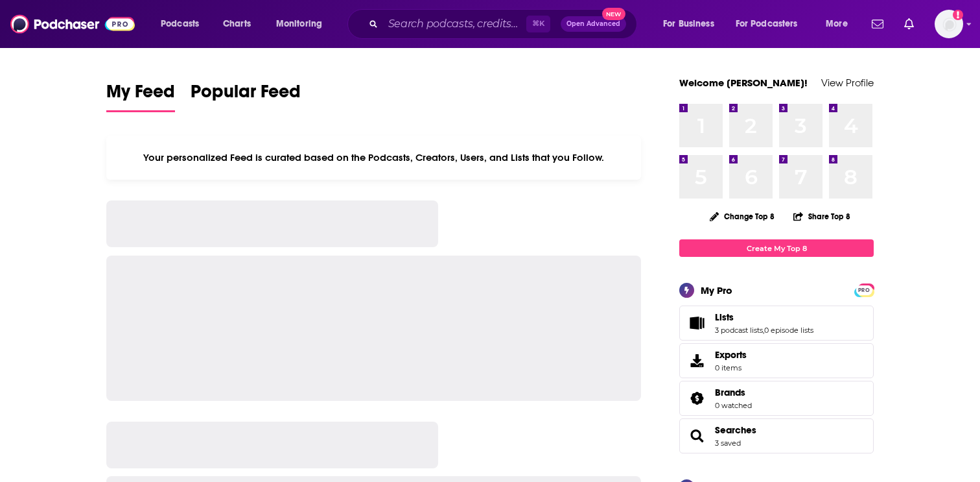 The height and width of the screenshot is (482, 980). I want to click on a: Create My Top 8, so click(777, 248).